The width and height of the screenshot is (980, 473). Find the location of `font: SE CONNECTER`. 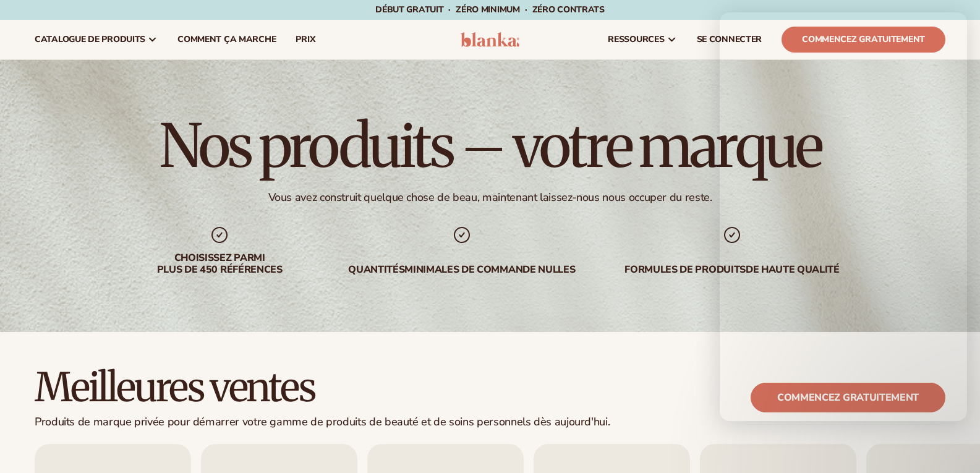

font: SE CONNECTER is located at coordinates (729, 39).